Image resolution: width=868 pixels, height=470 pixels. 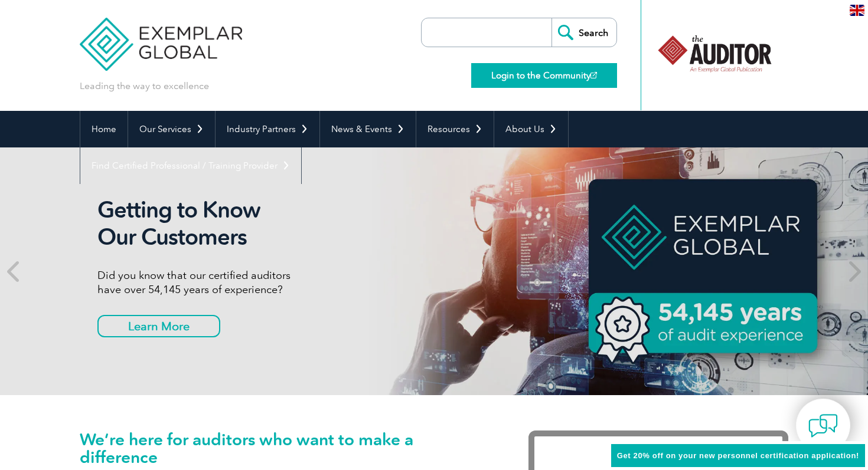 What do you see at coordinates (584, 32) in the screenshot?
I see `input: Search` at bounding box center [584, 32].